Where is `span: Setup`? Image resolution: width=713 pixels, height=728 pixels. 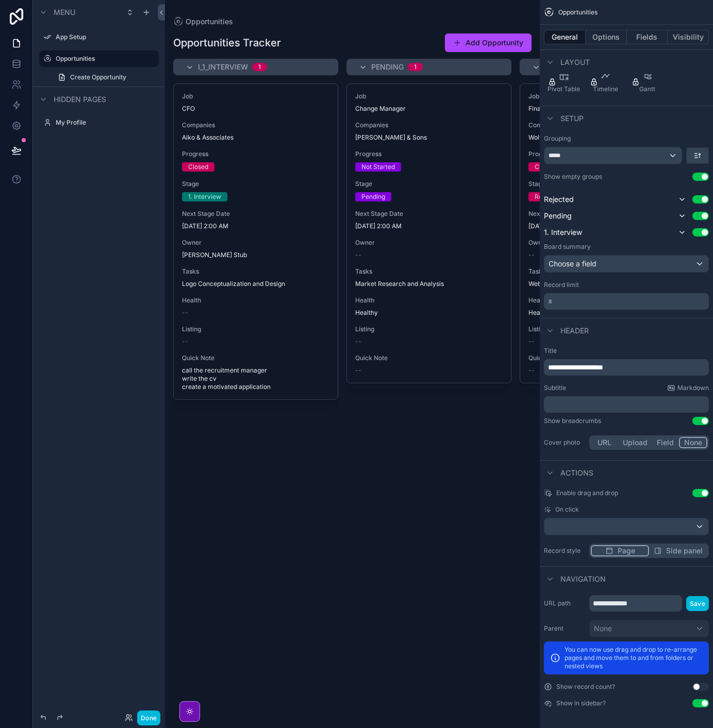
span: Setup is located at coordinates (572, 118).